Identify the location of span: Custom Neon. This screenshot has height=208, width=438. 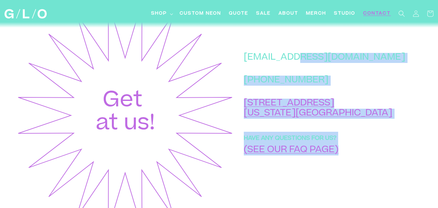
(200, 14).